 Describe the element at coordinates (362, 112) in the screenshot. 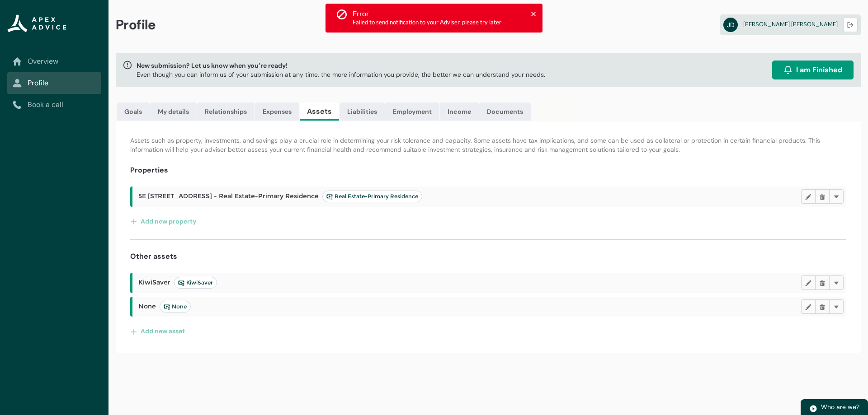

I see `li: Liabilities` at that location.